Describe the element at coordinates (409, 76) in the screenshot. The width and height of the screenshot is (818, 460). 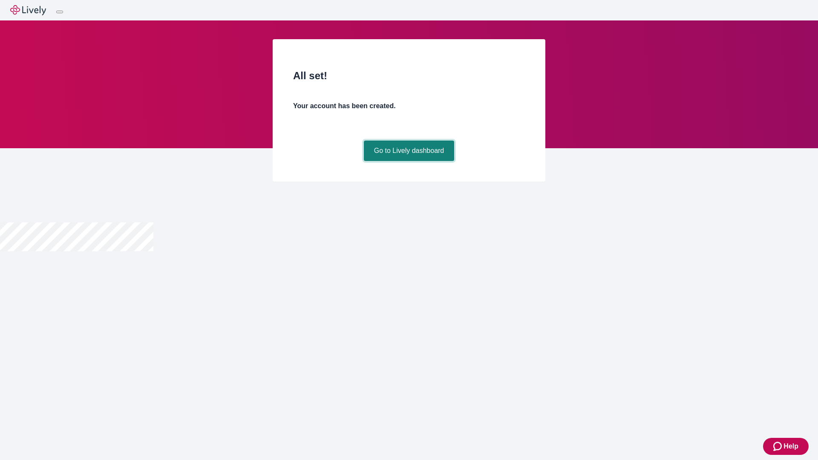
I see `h2: All set!` at that location.